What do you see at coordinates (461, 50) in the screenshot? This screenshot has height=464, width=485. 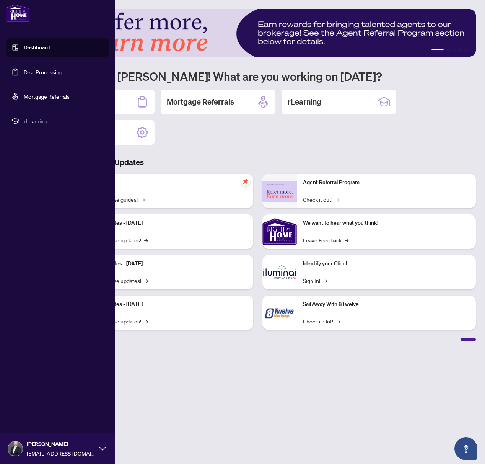 I see `button: 4` at bounding box center [461, 50].